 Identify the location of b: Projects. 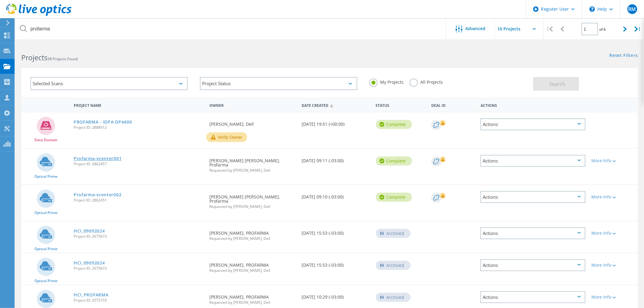
(35, 58).